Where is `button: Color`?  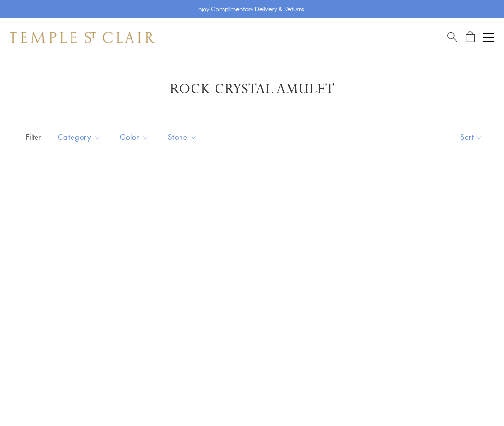
button: Color is located at coordinates (134, 137).